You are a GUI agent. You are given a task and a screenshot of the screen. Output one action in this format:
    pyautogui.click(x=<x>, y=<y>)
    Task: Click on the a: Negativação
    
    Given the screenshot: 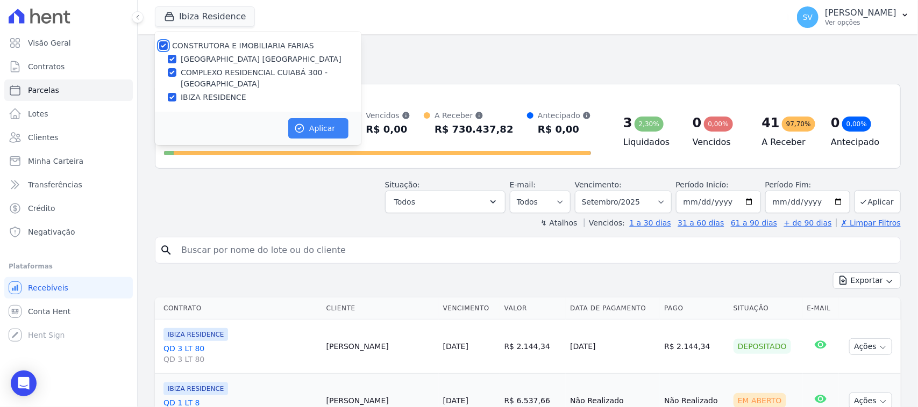 What is the action you would take?
    pyautogui.click(x=68, y=232)
    